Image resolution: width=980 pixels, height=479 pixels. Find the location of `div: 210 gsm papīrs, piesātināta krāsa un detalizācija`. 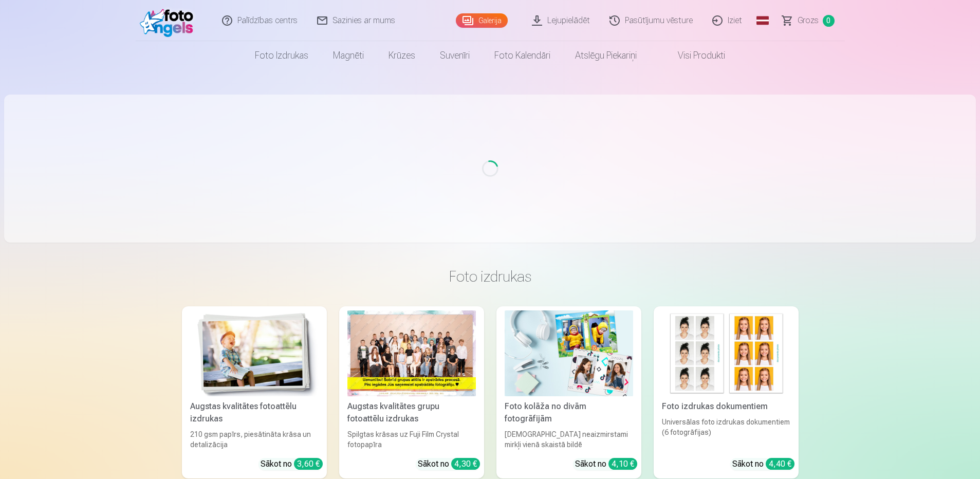

div: 210 gsm papīrs, piesātināta krāsa un detalizācija is located at coordinates (255, 439).